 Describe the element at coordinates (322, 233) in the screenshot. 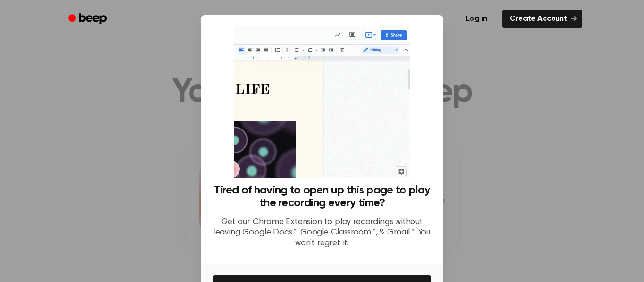

I see `p: Get our Chrome Extension to play recordings without leaving Google Docs™, Google Classroom™, & Gm...` at that location.